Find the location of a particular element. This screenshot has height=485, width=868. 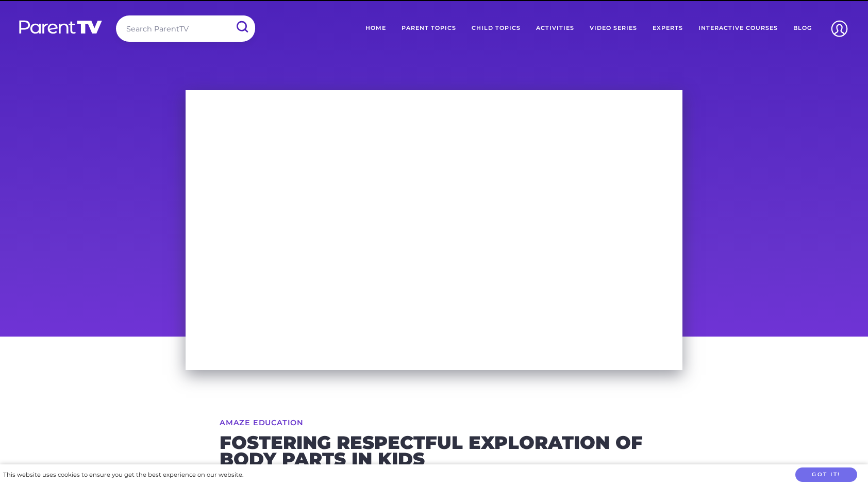

h2: Fostering Respectful Exploration of Body Parts in Kids is located at coordinates (434, 450).